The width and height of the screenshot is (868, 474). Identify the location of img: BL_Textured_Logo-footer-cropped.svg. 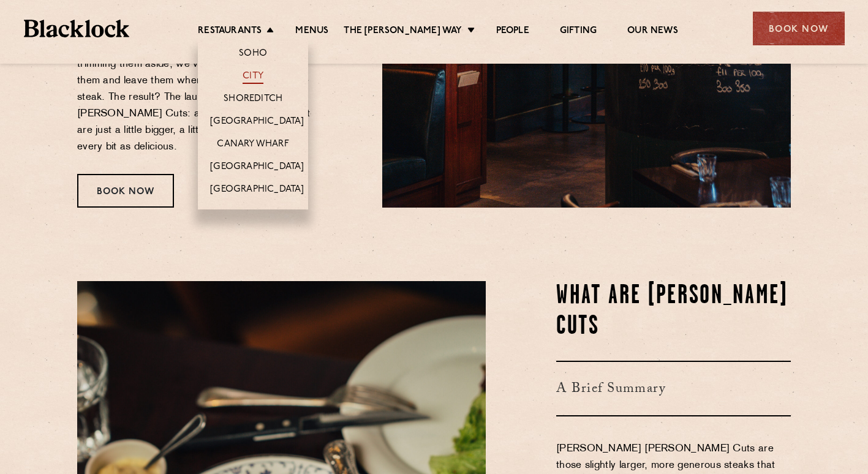
(77, 28).